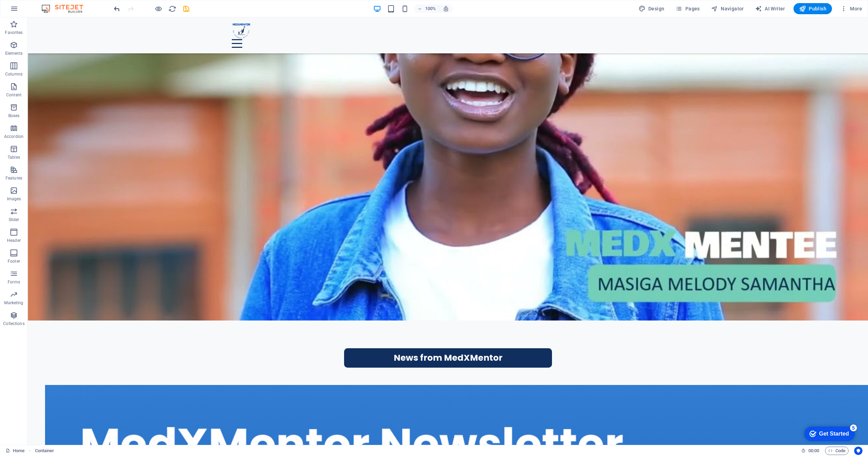 This screenshot has height=456, width=868. I want to click on p: Content, so click(14, 95).